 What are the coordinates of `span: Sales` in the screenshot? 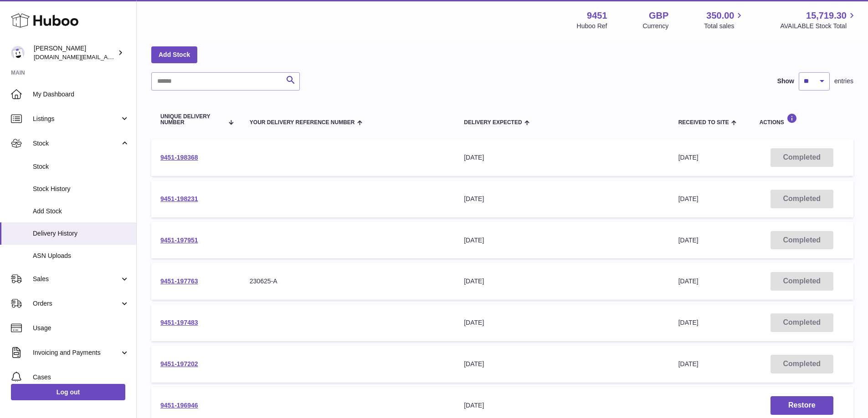 It's located at (76, 279).